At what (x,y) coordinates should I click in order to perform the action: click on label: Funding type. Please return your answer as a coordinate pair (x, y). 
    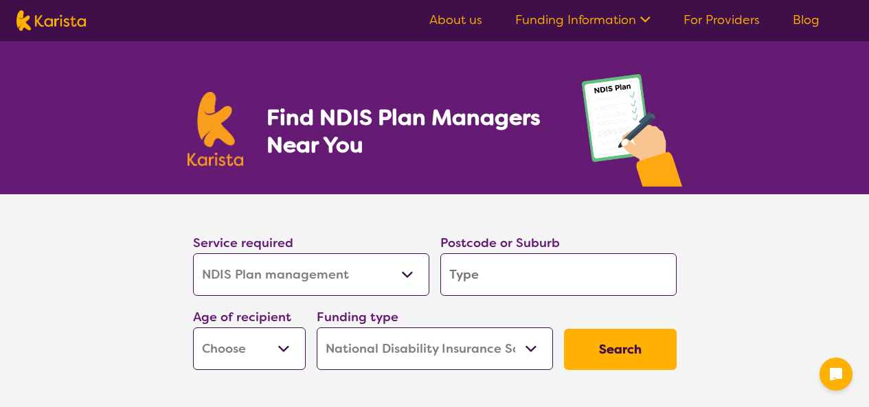
    Looking at the image, I should click on (357, 317).